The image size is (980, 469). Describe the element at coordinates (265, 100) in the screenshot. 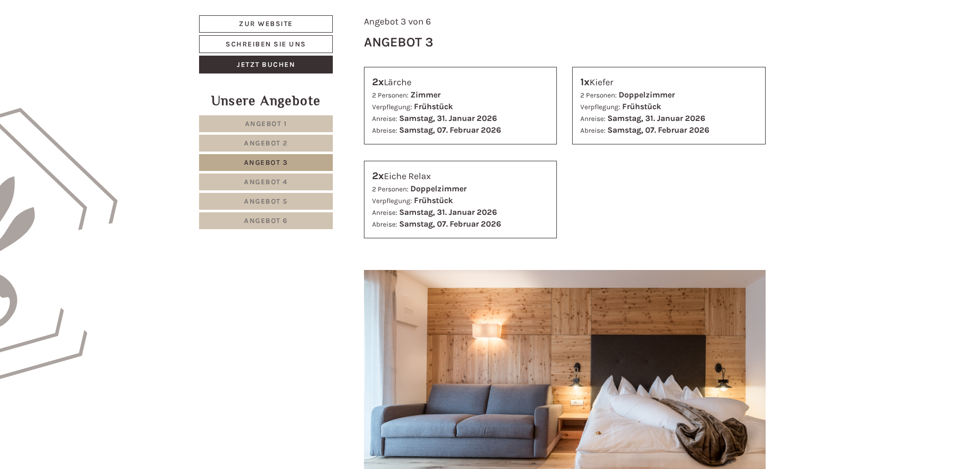

I see `div: Unsere Angebote` at that location.